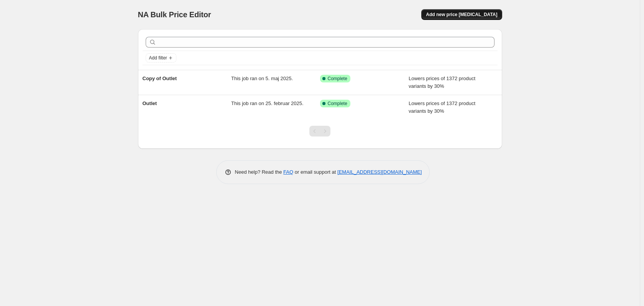 This screenshot has width=644, height=306. I want to click on span: Need help? Read the, so click(259, 172).